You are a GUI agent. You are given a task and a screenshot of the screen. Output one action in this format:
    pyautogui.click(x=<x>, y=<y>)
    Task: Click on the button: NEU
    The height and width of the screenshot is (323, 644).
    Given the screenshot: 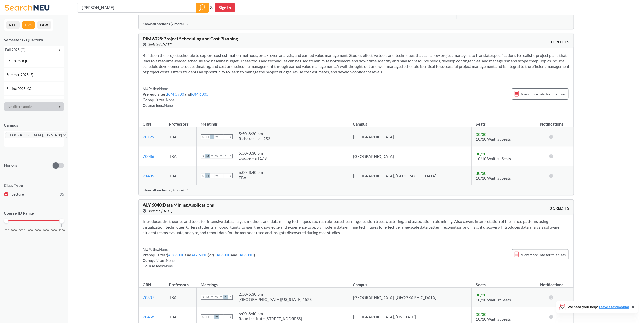 What is the action you would take?
    pyautogui.click(x=13, y=25)
    